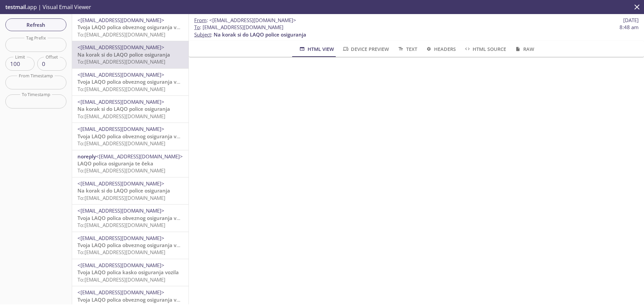 The image size is (644, 305). Describe the element at coordinates (128, 272) in the screenshot. I see `span: Tvoja LAQO polica kasko osiguranja vozila` at that location.